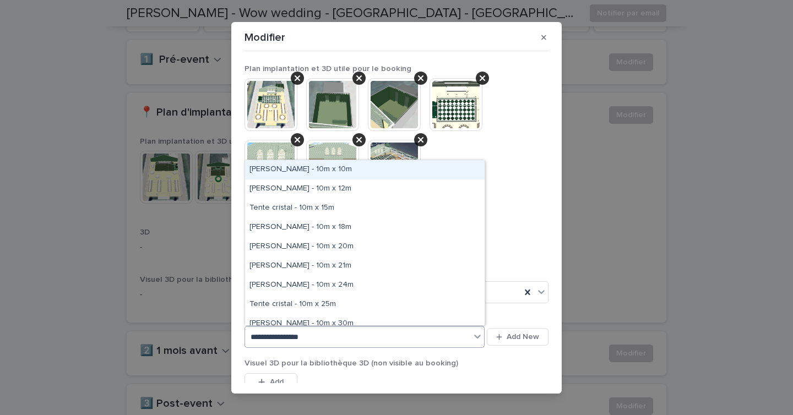  I want to click on div: Tente cristal - 10m x 20m, so click(364, 247).